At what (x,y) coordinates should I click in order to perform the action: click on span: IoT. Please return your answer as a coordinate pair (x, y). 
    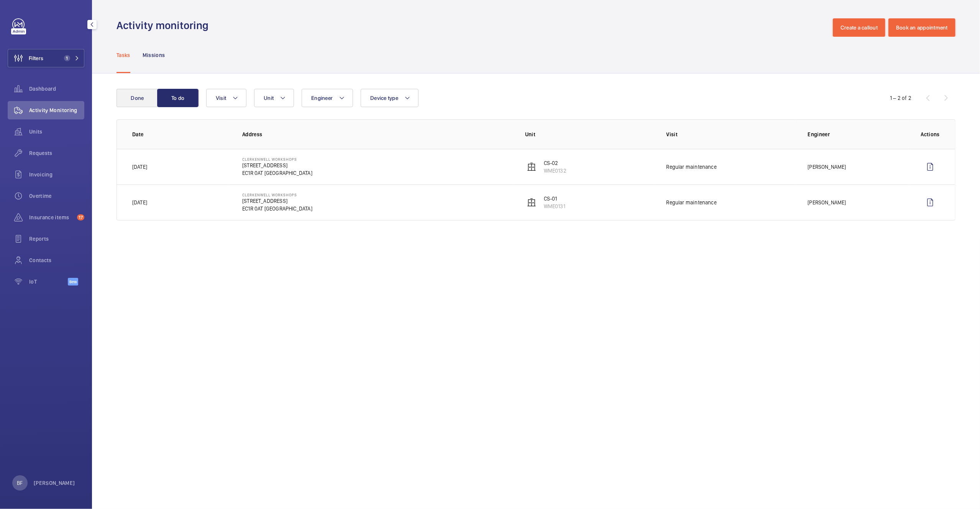
    Looking at the image, I should click on (48, 282).